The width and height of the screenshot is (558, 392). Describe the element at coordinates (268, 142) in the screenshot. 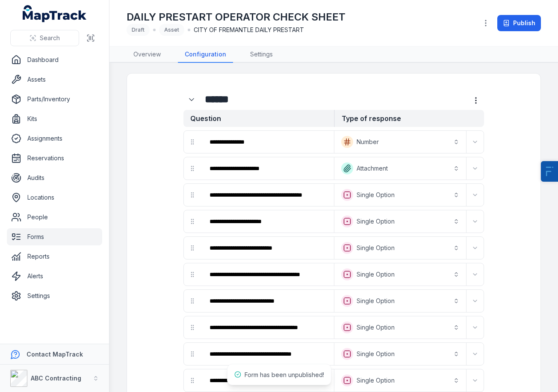

I see `div: :rbt:-form-item-label` at that location.